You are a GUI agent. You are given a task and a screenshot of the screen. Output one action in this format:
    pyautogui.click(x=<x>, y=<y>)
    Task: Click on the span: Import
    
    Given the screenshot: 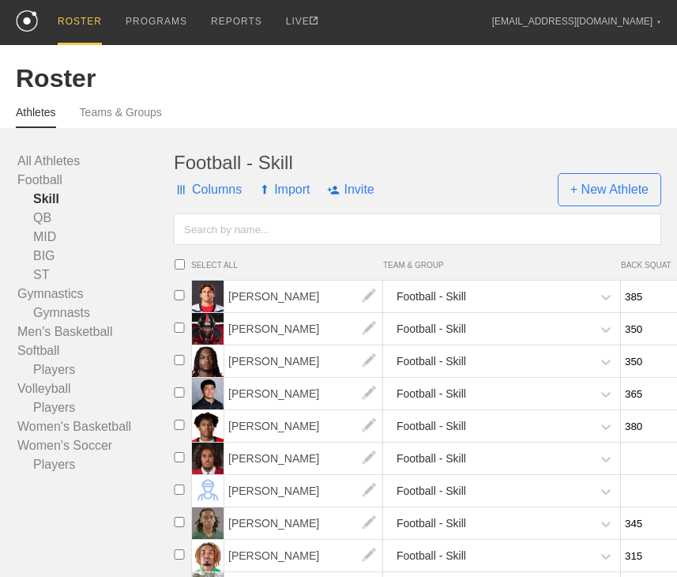 What is the action you would take?
    pyautogui.click(x=285, y=190)
    